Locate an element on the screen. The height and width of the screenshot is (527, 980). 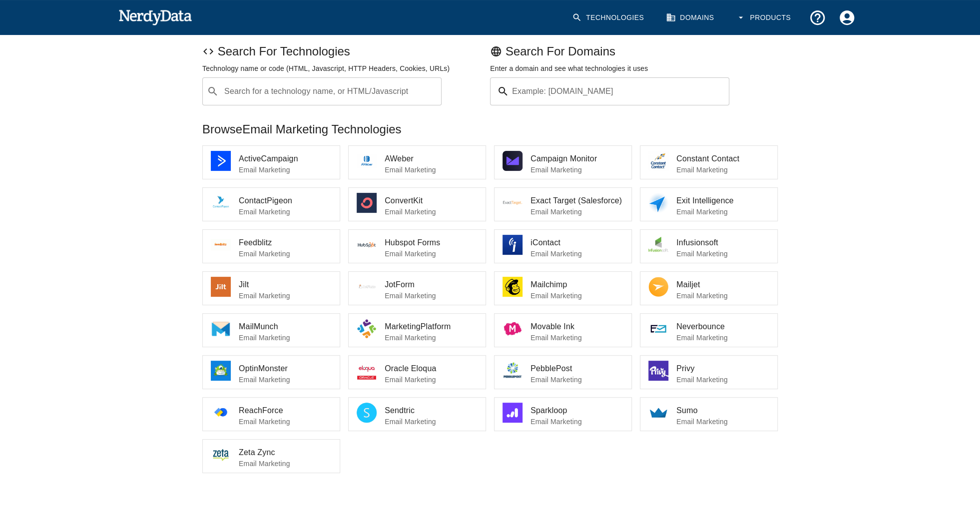
span: Zeta Zync is located at coordinates (285, 453).